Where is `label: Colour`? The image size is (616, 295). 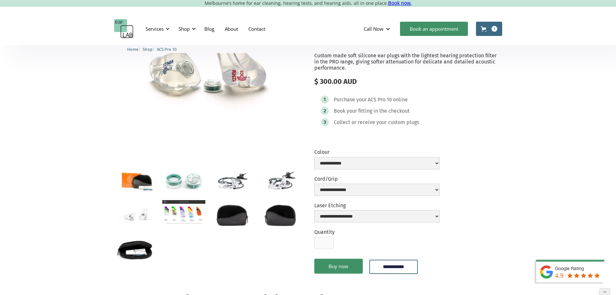 label: Colour is located at coordinates (377, 152).